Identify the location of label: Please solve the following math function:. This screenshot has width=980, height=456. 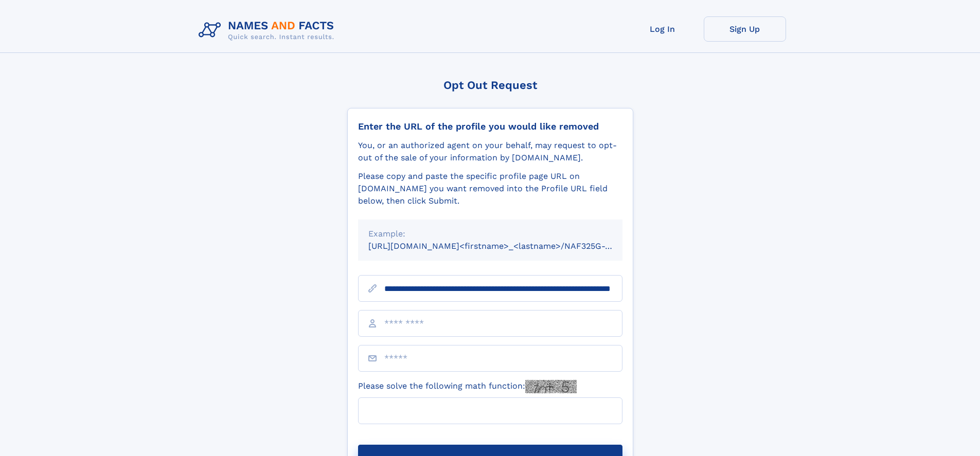
(467, 386).